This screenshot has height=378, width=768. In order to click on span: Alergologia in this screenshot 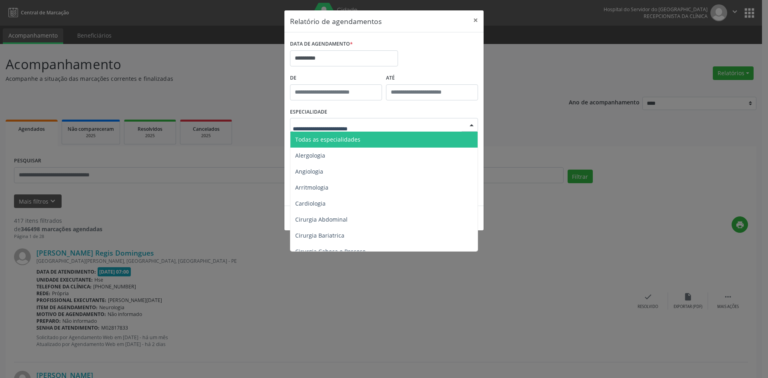, I will do `click(310, 155)`.